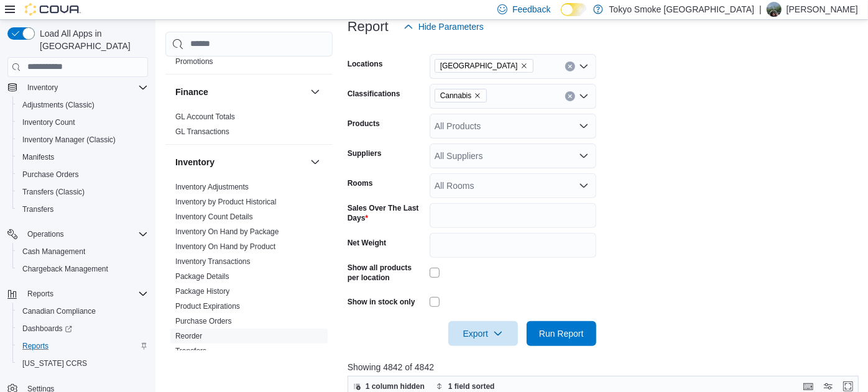 The width and height of the screenshot is (868, 392). What do you see at coordinates (373, 94) in the screenshot?
I see `label: Classifications` at bounding box center [373, 94].